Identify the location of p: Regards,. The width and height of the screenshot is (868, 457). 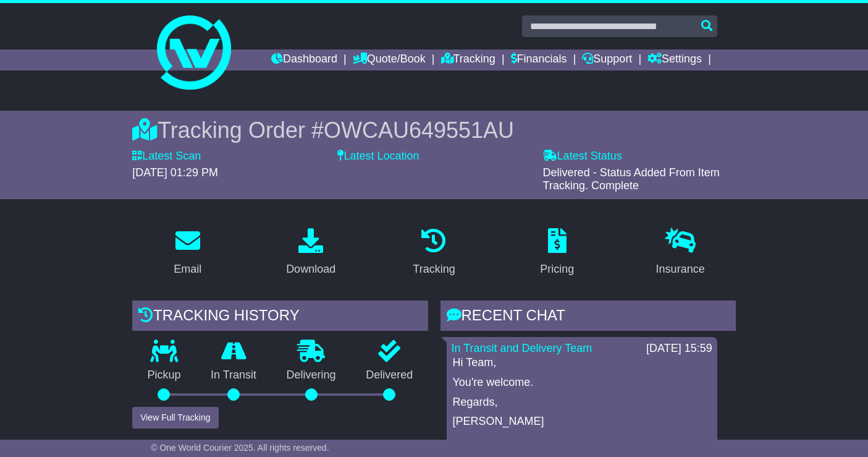
(582, 403).